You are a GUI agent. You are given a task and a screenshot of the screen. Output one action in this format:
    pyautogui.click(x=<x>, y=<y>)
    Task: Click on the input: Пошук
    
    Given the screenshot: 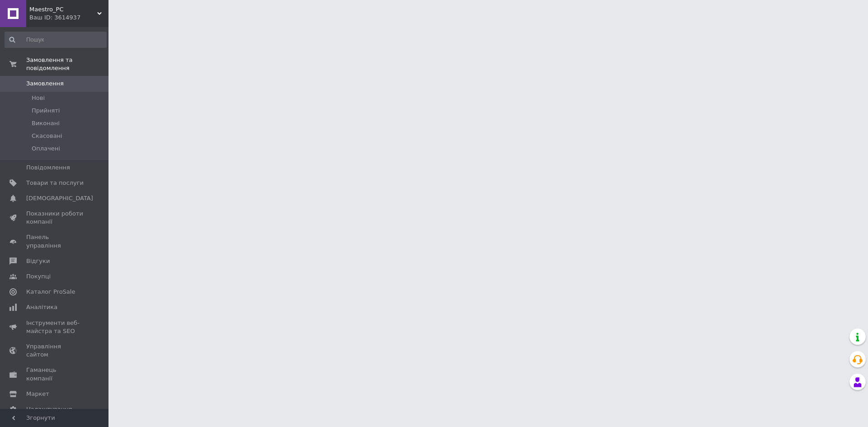 What is the action you would take?
    pyautogui.click(x=55, y=40)
    